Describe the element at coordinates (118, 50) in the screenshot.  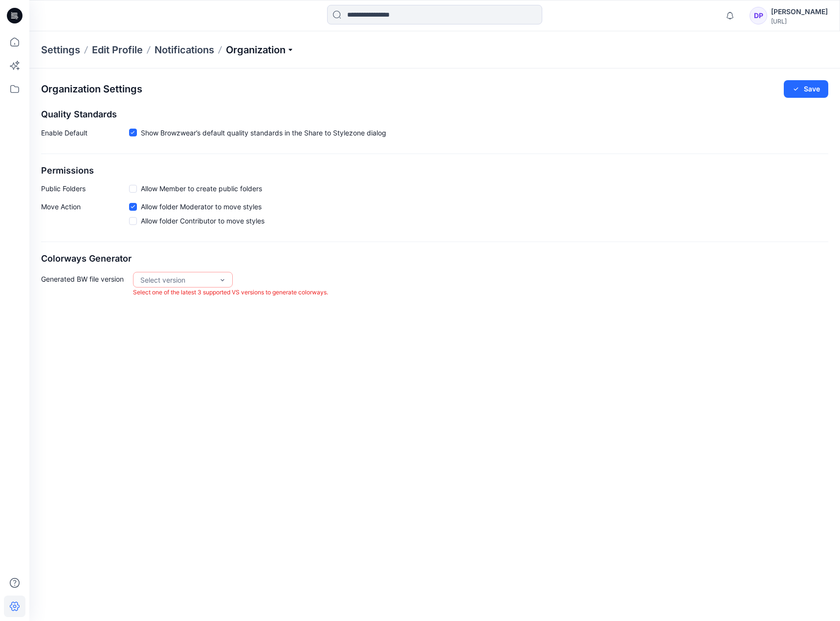
I see `a: Edit Profile` at that location.